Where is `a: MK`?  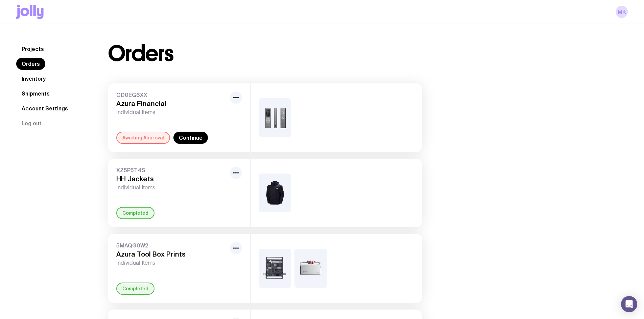 a: MK is located at coordinates (622, 12).